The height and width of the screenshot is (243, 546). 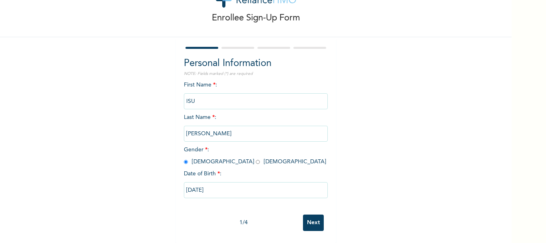 I want to click on input: Enter your last name, so click(x=256, y=134).